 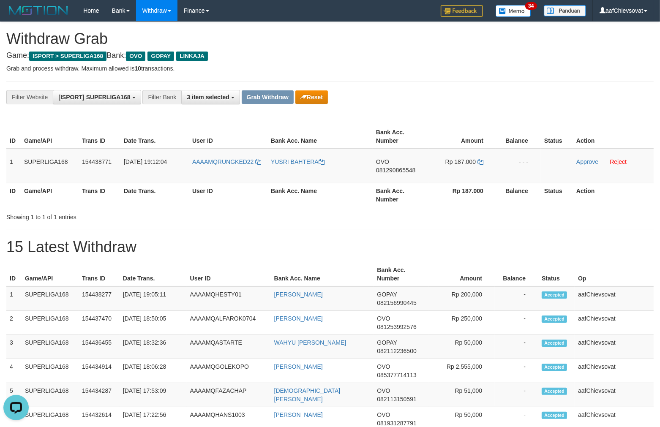 What do you see at coordinates (298, 162) in the screenshot?
I see `a: YUSRI BAHTERA` at bounding box center [298, 162].